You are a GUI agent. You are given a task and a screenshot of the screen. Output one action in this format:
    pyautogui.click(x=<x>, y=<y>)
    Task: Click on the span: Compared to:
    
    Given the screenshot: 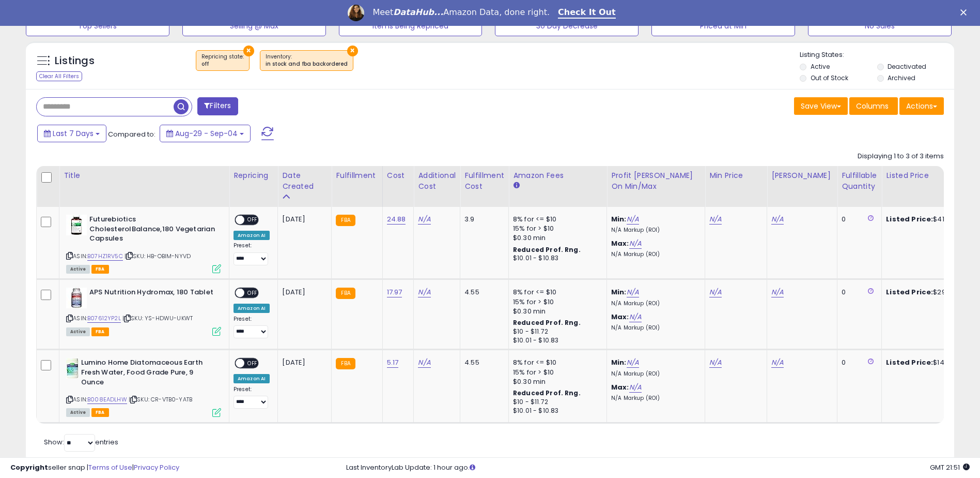 What is the action you would take?
    pyautogui.click(x=131, y=134)
    